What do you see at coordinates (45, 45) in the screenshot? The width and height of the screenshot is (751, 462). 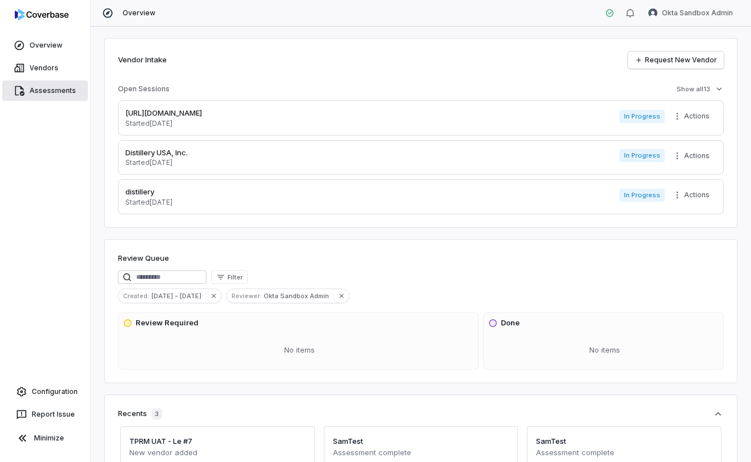 I see `a: Overview` at bounding box center [45, 45].